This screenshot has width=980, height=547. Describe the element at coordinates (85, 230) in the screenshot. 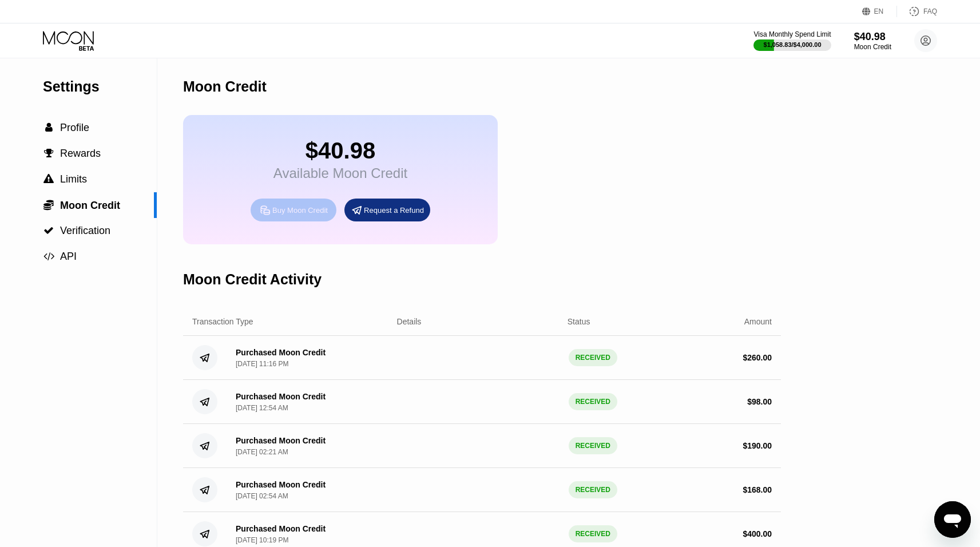

I see `span: Verification` at that location.